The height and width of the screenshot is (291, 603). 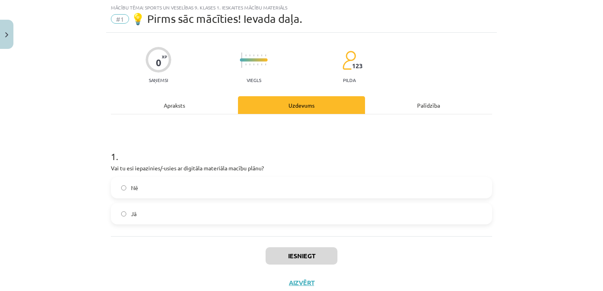 I want to click on span: 123, so click(x=357, y=66).